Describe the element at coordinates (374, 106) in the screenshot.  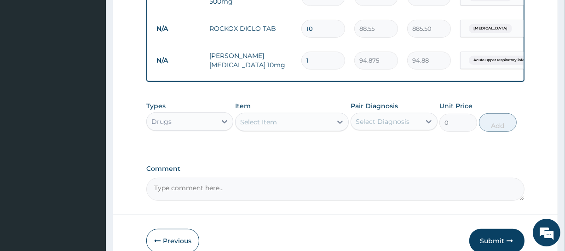
I see `label: Pair Diagnosis` at that location.